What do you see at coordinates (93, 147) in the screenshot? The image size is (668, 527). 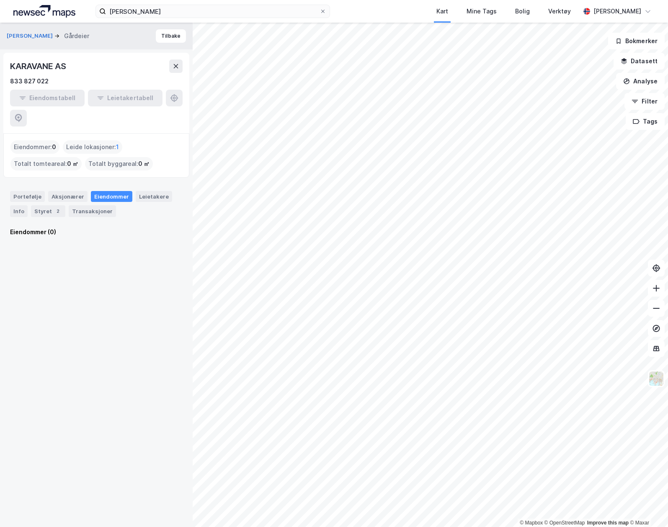 I see `div: Leide lokasjoner :` at bounding box center [93, 147].